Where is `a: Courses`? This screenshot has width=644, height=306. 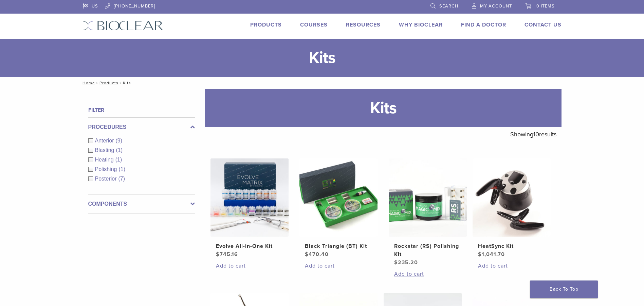 a: Courses is located at coordinates (314, 25).